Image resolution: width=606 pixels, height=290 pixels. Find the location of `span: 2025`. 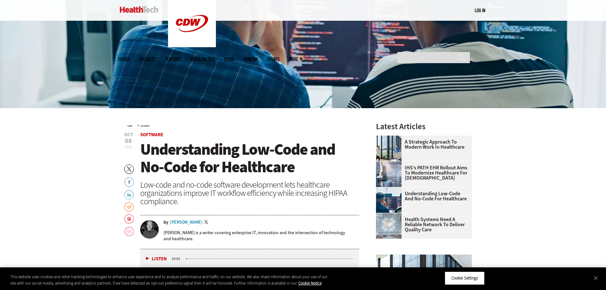

span: 2025 is located at coordinates (128, 147).